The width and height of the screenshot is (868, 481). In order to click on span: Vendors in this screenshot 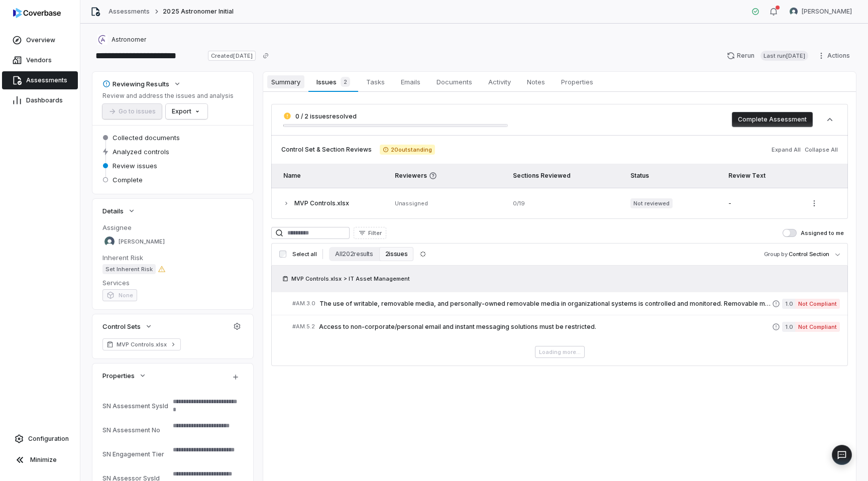, I will do `click(39, 60)`.